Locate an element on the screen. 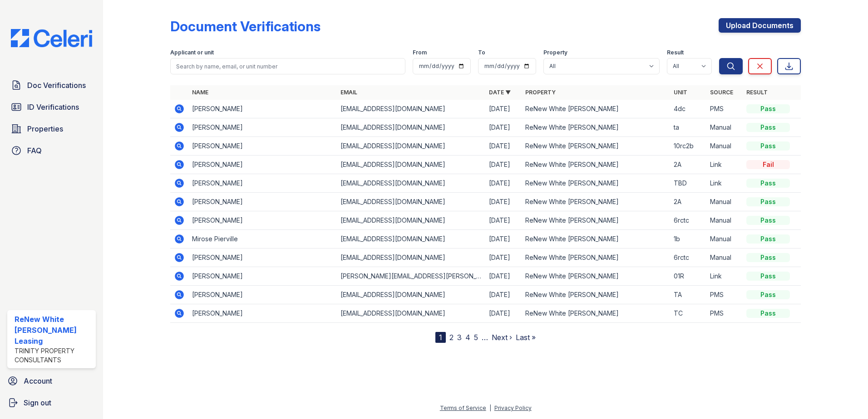 This screenshot has height=419, width=868. a: ID Verifications is located at coordinates (52, 107).